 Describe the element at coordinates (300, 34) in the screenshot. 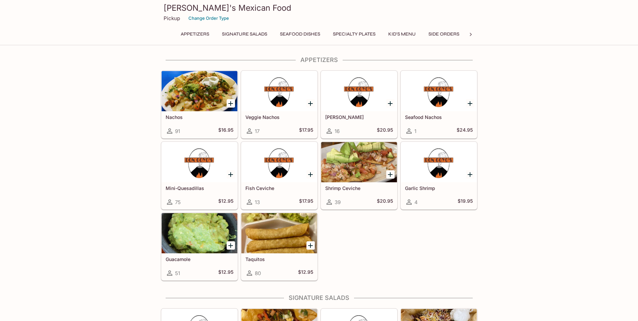

I see `button: Seafood Dishes` at that location.